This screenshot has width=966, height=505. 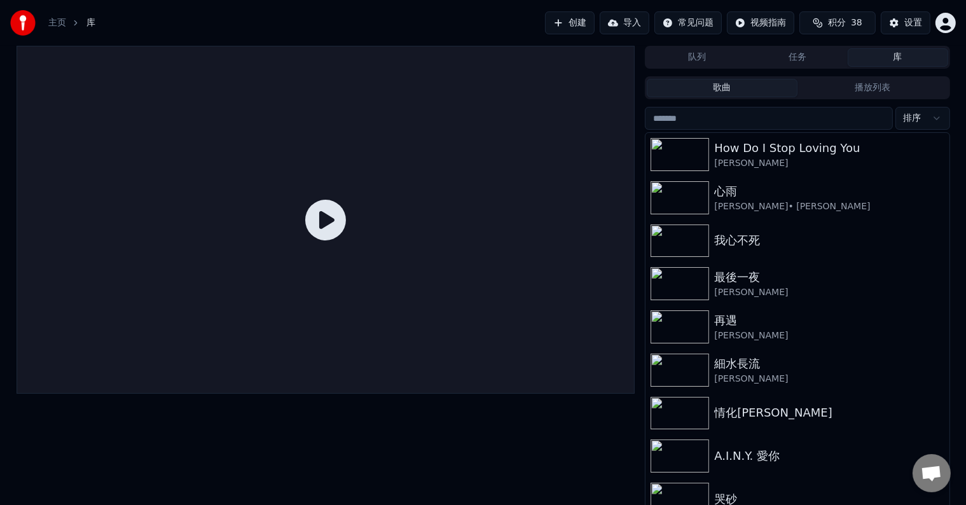 What do you see at coordinates (872, 88) in the screenshot?
I see `button: 播放列表` at bounding box center [872, 88].